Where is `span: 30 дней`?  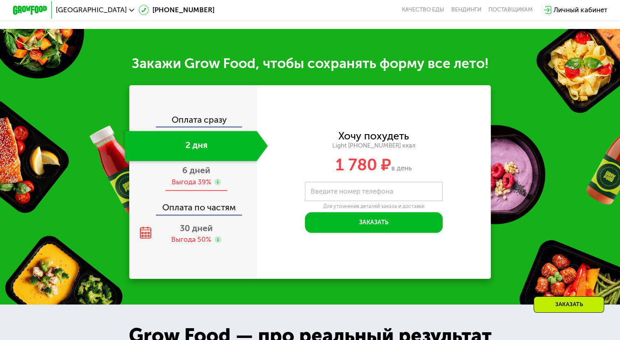
span: 30 дней is located at coordinates (196, 228).